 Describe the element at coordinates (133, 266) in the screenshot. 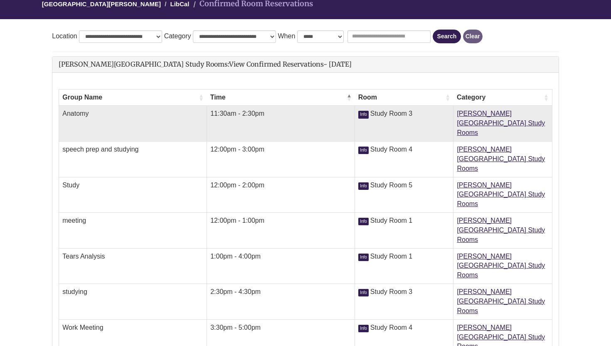

I see `td: Tears Analysis` at that location.